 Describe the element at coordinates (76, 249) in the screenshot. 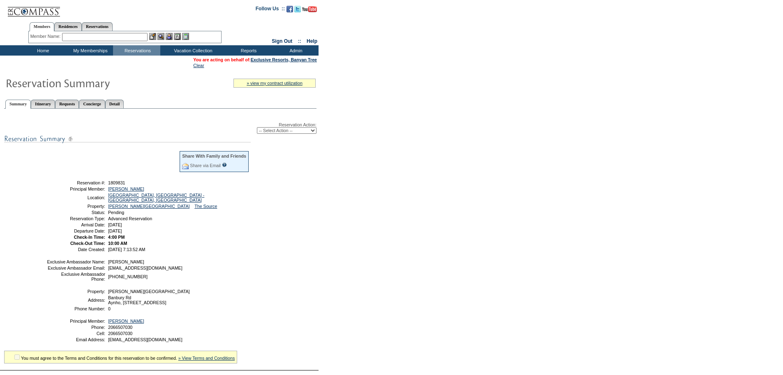

I see `td: Date Created:` at that location.